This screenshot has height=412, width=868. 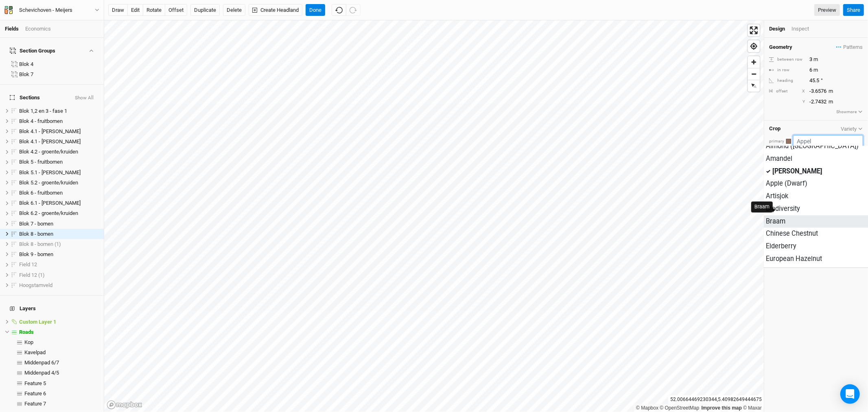 I want to click on div: between row, so click(x=787, y=59).